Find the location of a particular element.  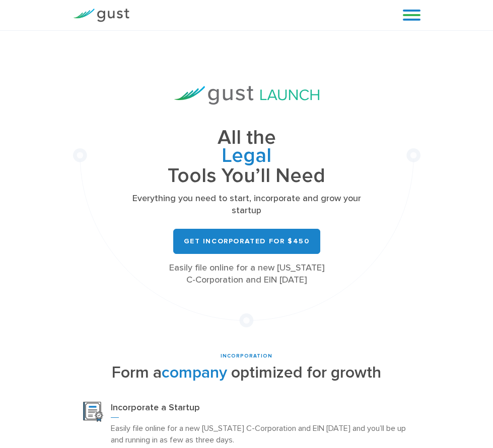

a: Get Incorporated for $450 is located at coordinates (246, 242).